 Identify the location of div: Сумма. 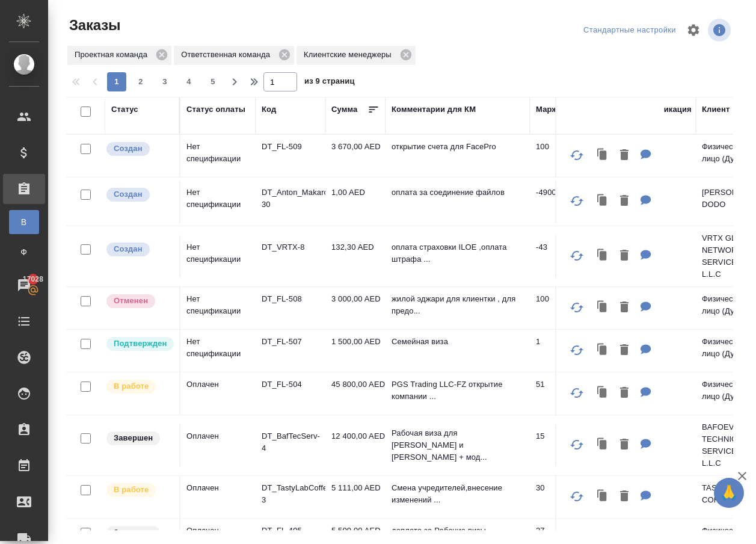
(344, 110).